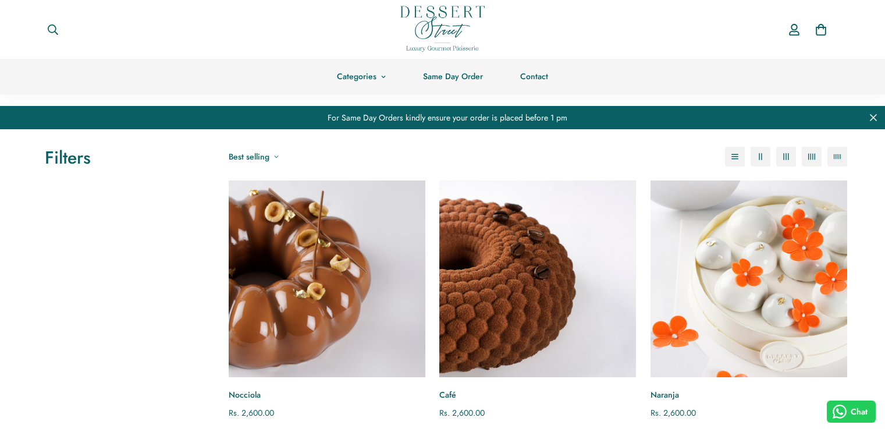 The width and height of the screenshot is (885, 432). I want to click on a: Categories, so click(361, 76).